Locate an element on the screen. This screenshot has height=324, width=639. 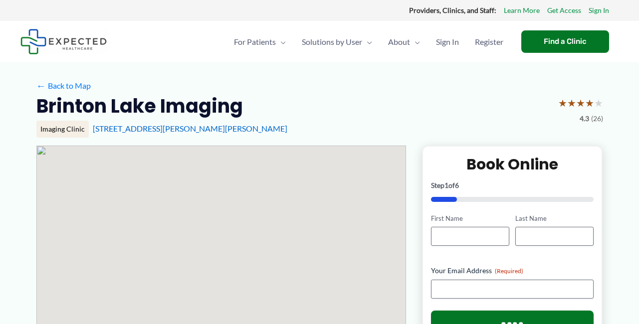
h2: Brinton Lake Imaging is located at coordinates (140, 106).